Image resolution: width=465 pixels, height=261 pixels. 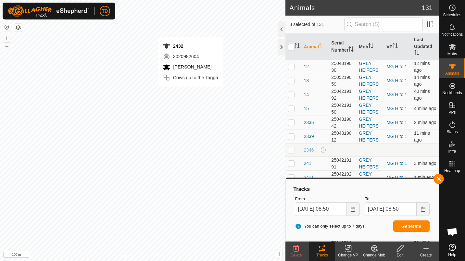 I want to click on div: 3020982604, so click(x=190, y=56).